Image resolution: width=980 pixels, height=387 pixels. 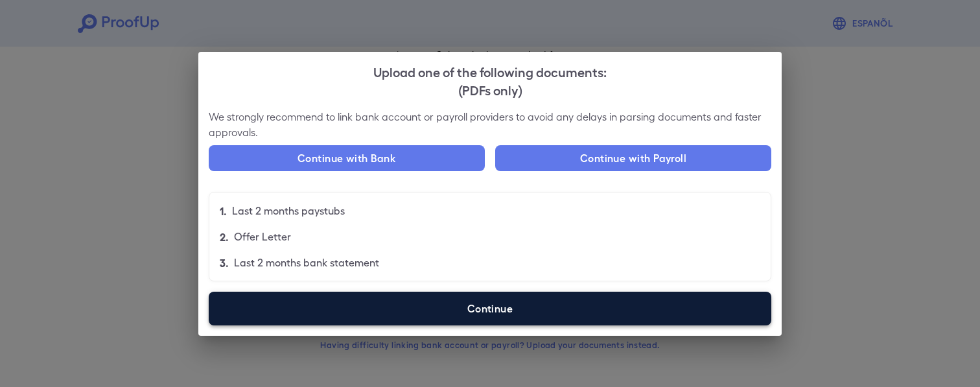 What do you see at coordinates (306, 262) in the screenshot?
I see `p: Last 2 months bank statement` at bounding box center [306, 262].